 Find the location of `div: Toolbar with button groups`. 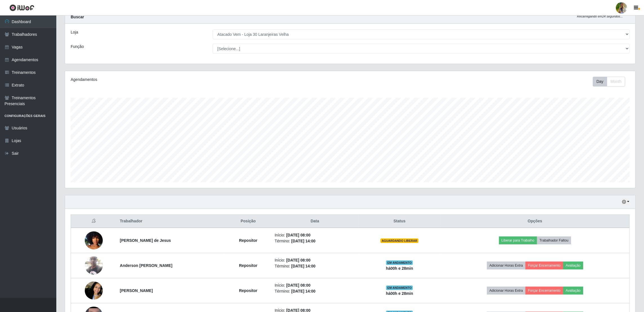

div: Toolbar with button groups is located at coordinates (611, 82).